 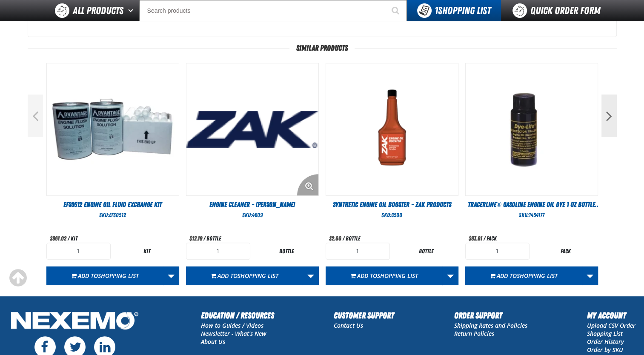 I want to click on span: All Products, so click(x=98, y=11).